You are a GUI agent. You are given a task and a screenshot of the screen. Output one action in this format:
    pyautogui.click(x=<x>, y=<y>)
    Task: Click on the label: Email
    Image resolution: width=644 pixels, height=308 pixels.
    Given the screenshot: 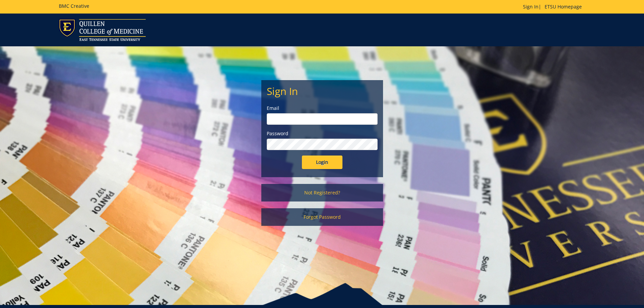 What is the action you would take?
    pyautogui.click(x=322, y=108)
    